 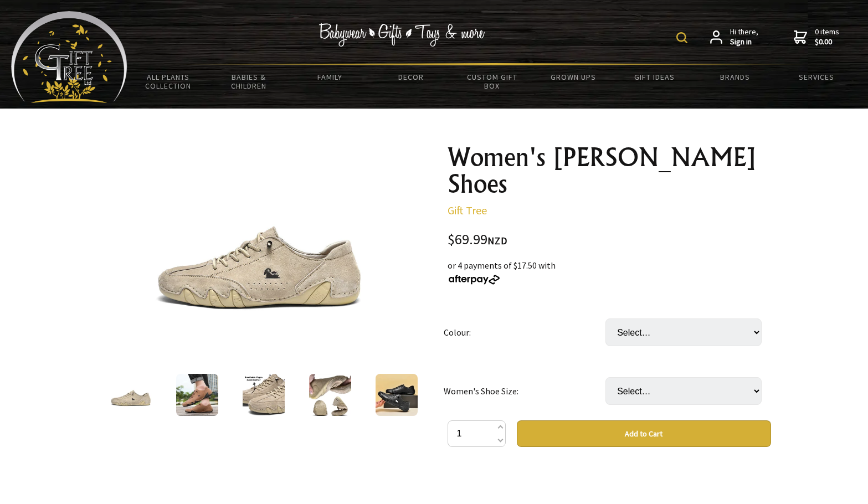 I want to click on div: $69.99, so click(x=610, y=240).